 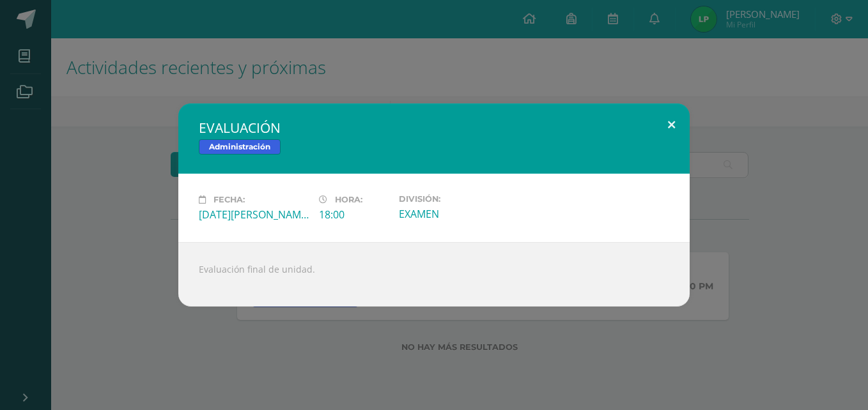 I want to click on div: EXAMEN, so click(x=454, y=214).